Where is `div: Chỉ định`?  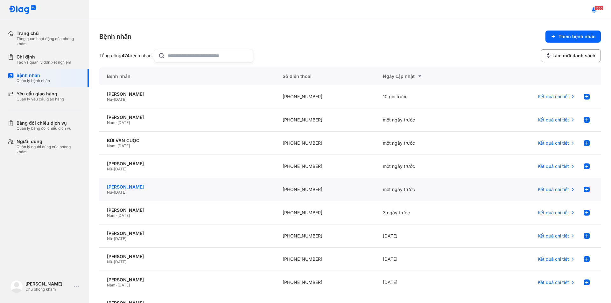
div: Chỉ định is located at coordinates (44, 57).